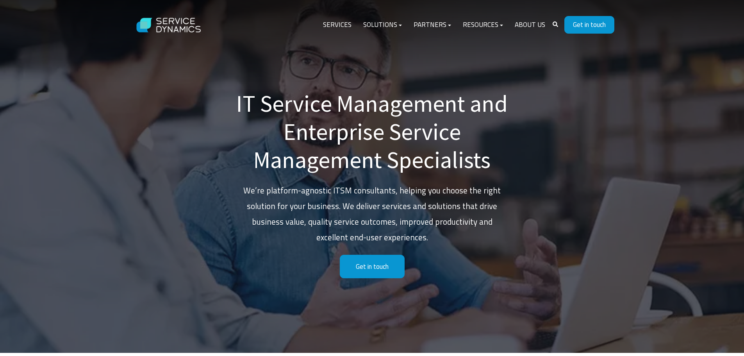 The image size is (744, 356). I want to click on a: Solutions, so click(382, 25).